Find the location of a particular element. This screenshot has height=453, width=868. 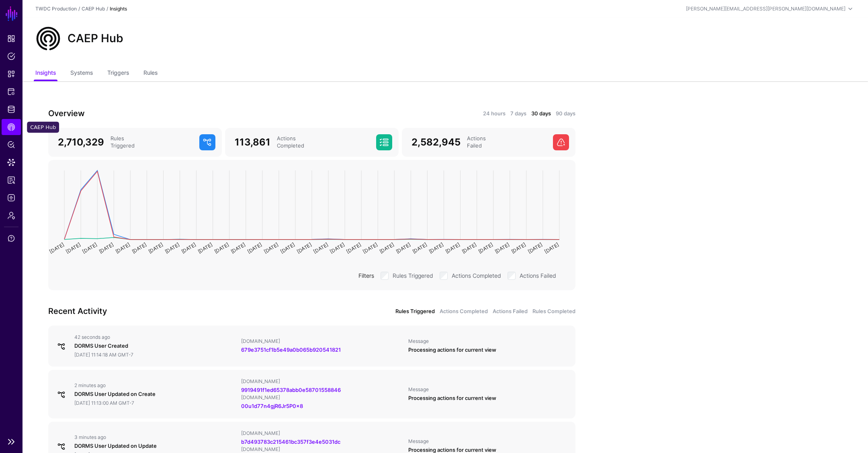

span: Logs is located at coordinates (12, 198).